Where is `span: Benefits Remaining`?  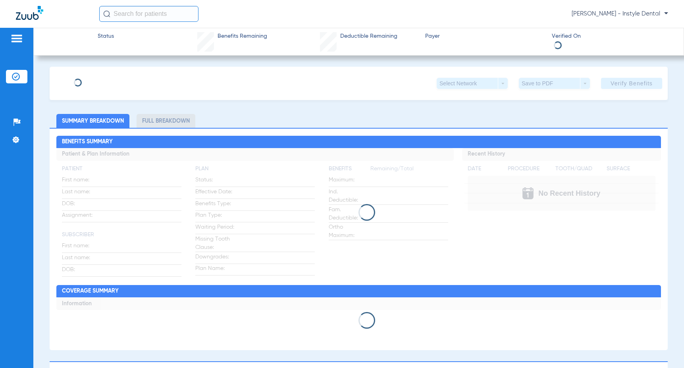
span: Benefits Remaining is located at coordinates (242, 36).